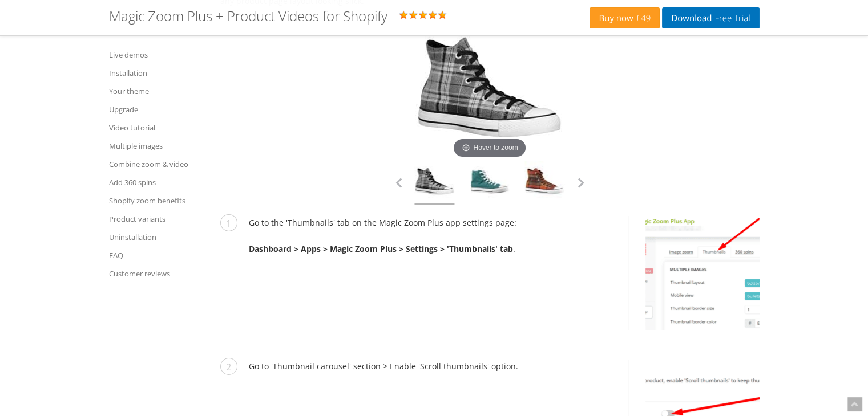 This screenshot has height=416, width=868. What do you see at coordinates (490, 87) in the screenshot?
I see `a: Hover to zoom` at bounding box center [490, 87].